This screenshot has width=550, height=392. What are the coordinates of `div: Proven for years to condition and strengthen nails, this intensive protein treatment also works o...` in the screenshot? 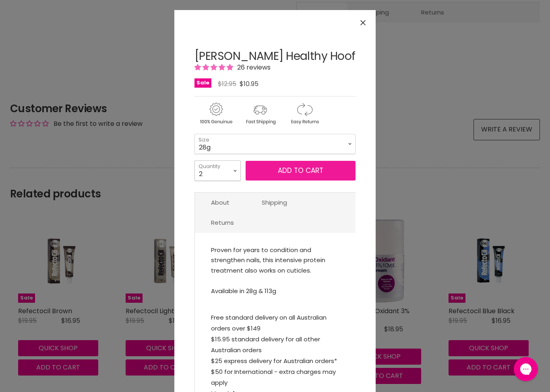 It's located at (275, 271).